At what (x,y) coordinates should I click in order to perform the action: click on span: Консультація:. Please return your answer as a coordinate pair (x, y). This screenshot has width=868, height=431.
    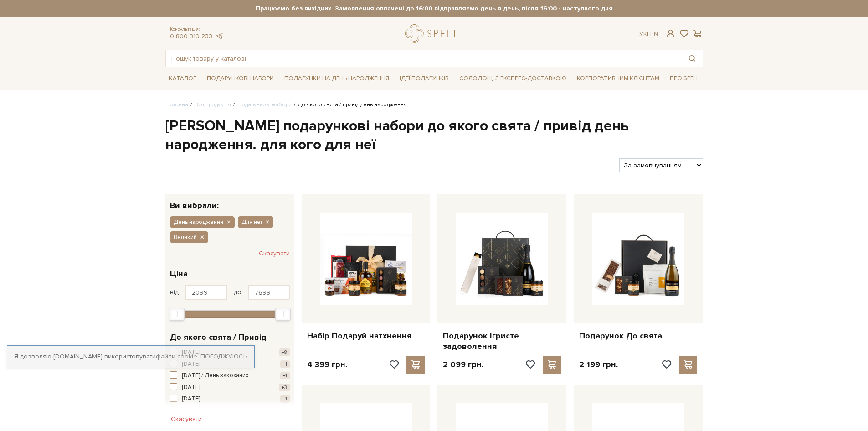
    Looking at the image, I should click on (197, 29).